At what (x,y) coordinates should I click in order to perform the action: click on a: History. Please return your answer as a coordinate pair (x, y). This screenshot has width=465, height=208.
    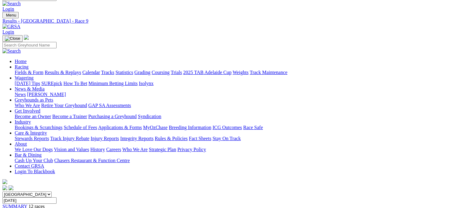
    Looking at the image, I should click on (97, 149).